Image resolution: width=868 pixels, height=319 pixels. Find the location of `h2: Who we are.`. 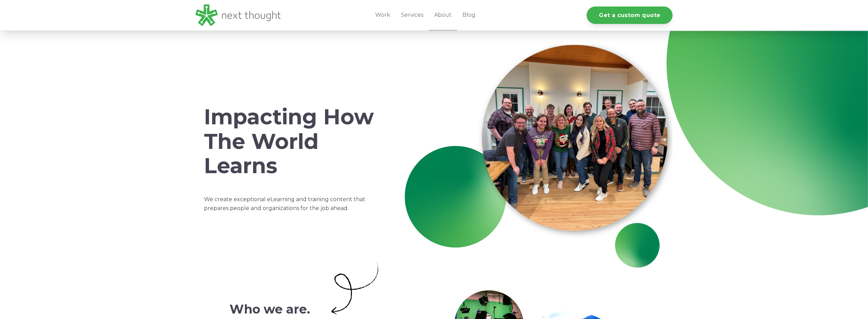

h2: Who we are. is located at coordinates (278, 309).